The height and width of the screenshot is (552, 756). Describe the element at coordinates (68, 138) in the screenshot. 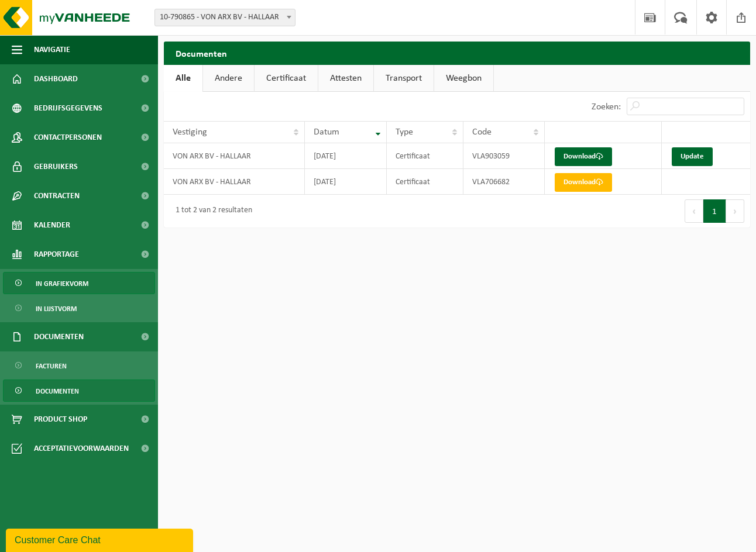

I see `span: Contactpersonen` at that location.